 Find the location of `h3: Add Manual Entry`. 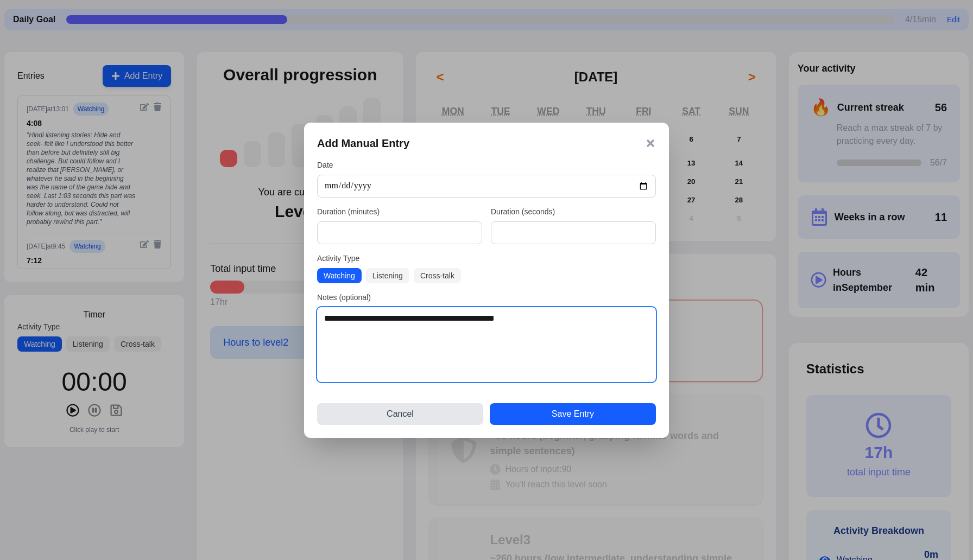

h3: Add Manual Entry is located at coordinates (363, 143).